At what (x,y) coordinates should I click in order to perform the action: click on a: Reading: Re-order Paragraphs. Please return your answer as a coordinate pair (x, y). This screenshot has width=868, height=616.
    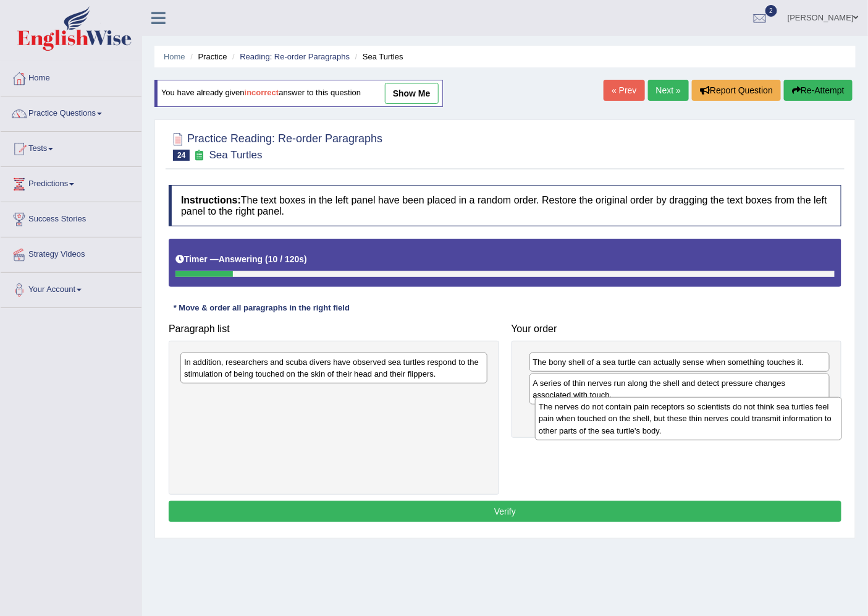
    Looking at the image, I should click on (294, 56).